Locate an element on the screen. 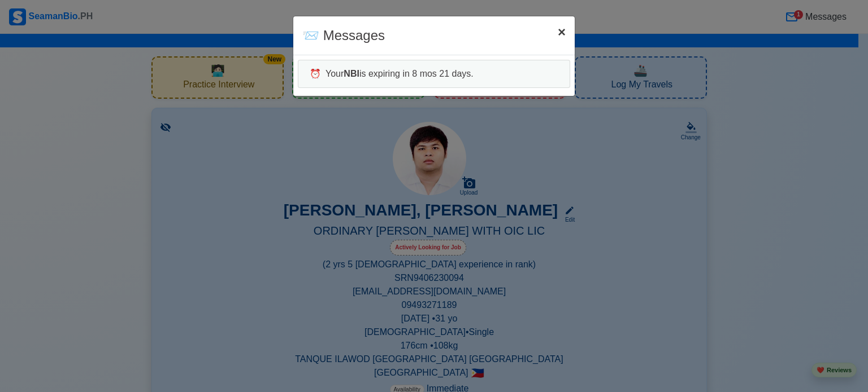 Image resolution: width=868 pixels, height=392 pixels. div: Your is expiring in 8 mos 21 days. is located at coordinates (434, 74).